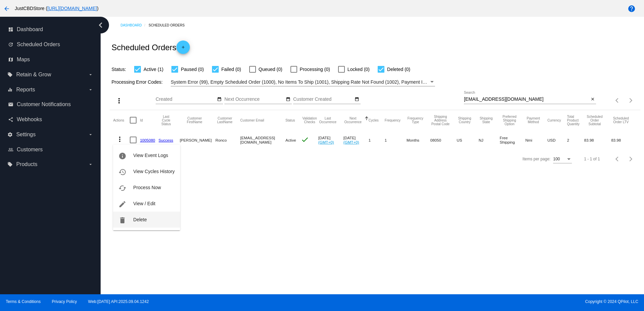  Describe the element at coordinates (123, 220) in the screenshot. I see `mat-icon: delete` at that location.